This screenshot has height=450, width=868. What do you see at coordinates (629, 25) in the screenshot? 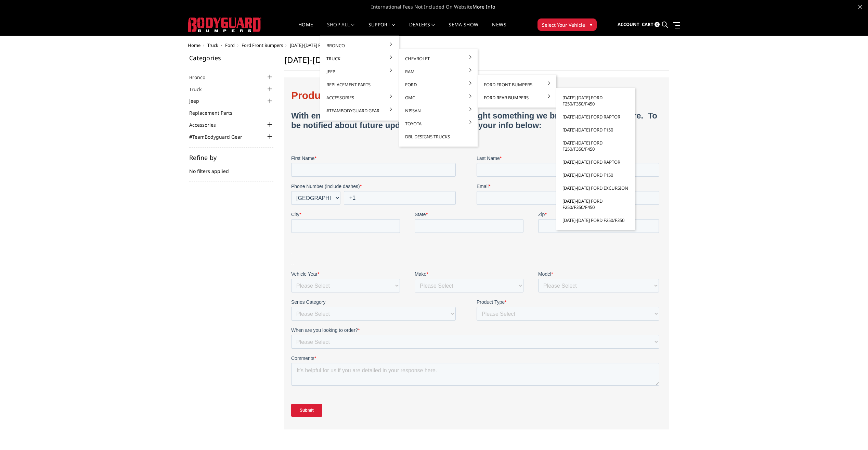
I see `span: Account` at bounding box center [629, 25].